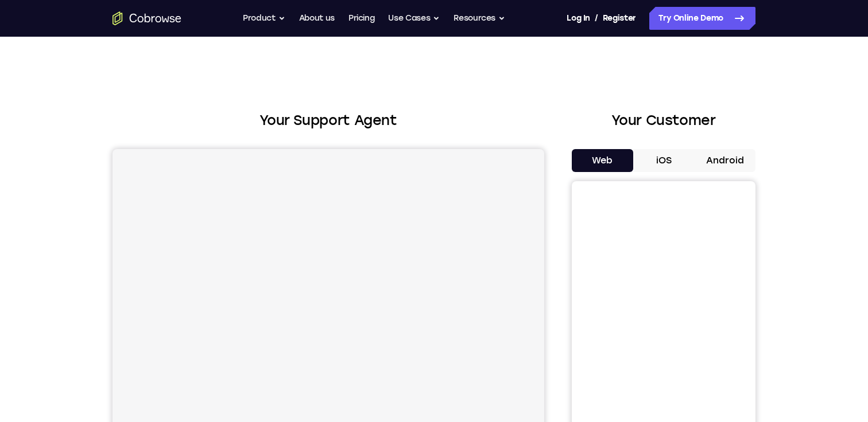 This screenshot has height=422, width=868. I want to click on a: Go to the home page, so click(147, 18).